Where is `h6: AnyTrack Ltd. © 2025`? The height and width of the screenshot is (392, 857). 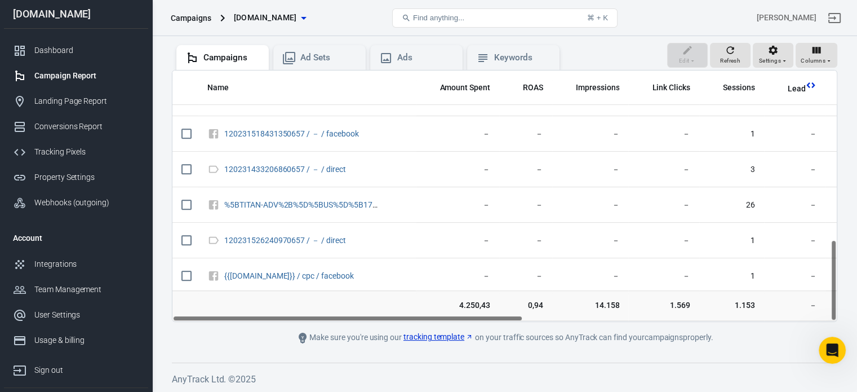
h6: AnyTrack Ltd. © 2025 is located at coordinates (504, 379).